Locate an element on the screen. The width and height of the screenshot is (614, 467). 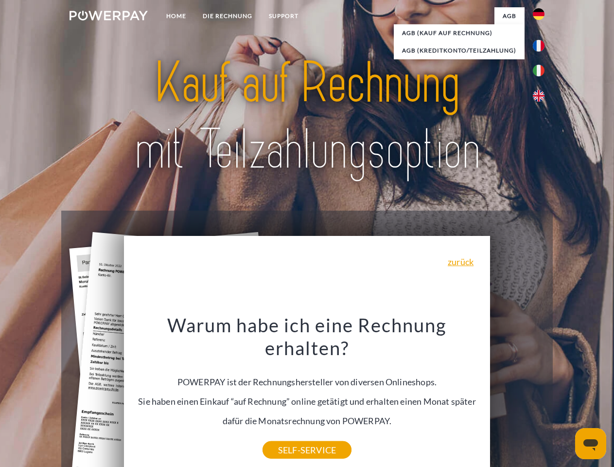
a: AGB (Kauf auf Rechnung) is located at coordinates (459, 33).